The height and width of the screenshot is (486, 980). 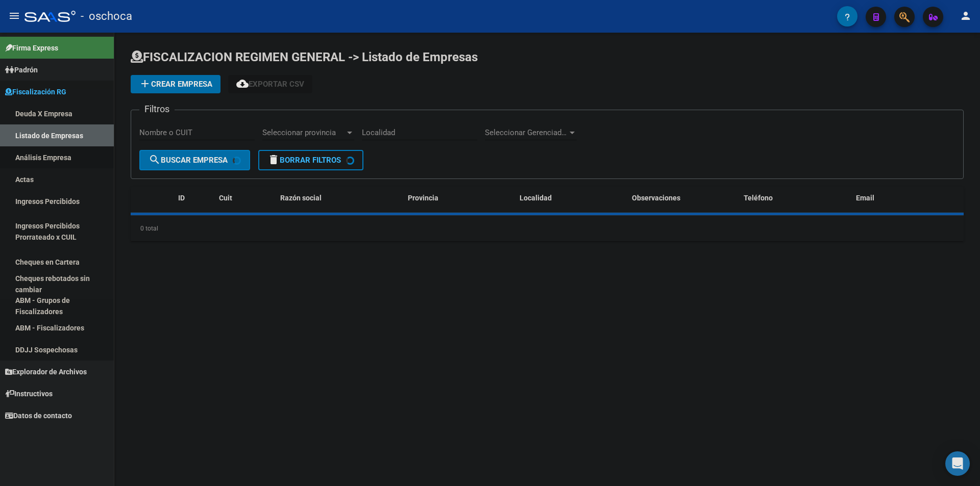 What do you see at coordinates (423, 198) in the screenshot?
I see `span: Provincia` at bounding box center [423, 198].